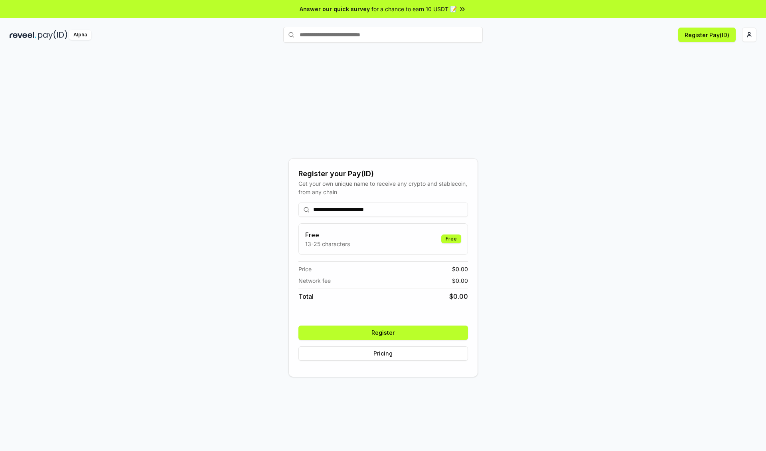 This screenshot has width=766, height=451. What do you see at coordinates (80, 35) in the screenshot?
I see `div: Alpha` at bounding box center [80, 35].